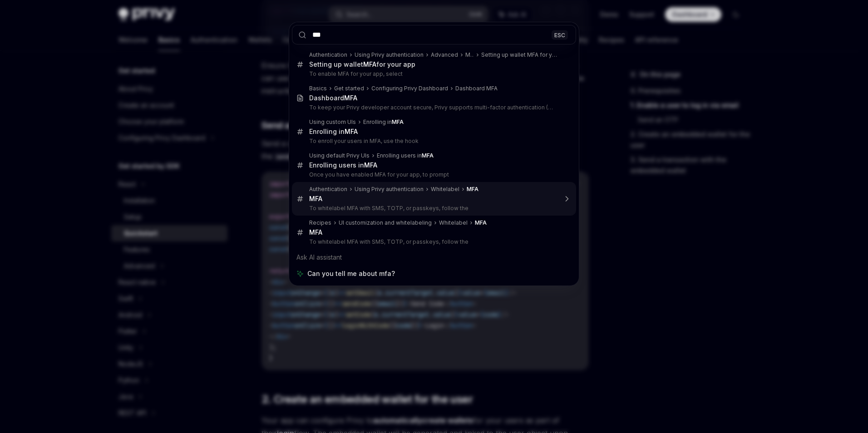 This screenshot has height=433, width=868. Describe the element at coordinates (433, 141) in the screenshot. I see `p: To enroll your users in MFA, use the hook` at that location.